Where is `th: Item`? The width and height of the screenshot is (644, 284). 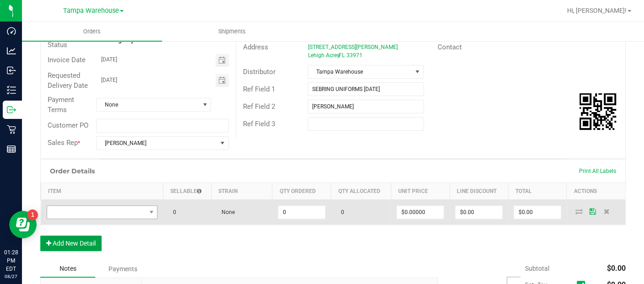
th: Item is located at coordinates (102, 190).